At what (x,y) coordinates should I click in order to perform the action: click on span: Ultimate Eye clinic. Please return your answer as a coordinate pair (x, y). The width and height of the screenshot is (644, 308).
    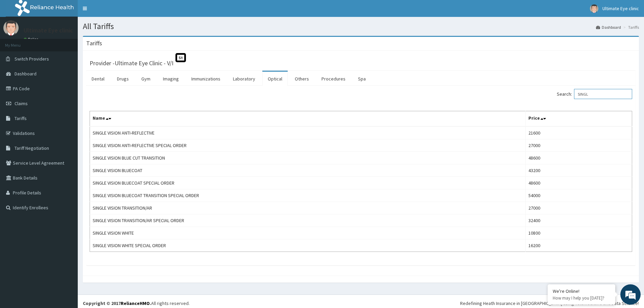
    Looking at the image, I should click on (621, 9).